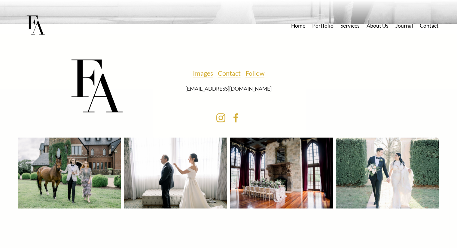  I want to click on a: Portfolio, so click(322, 26).